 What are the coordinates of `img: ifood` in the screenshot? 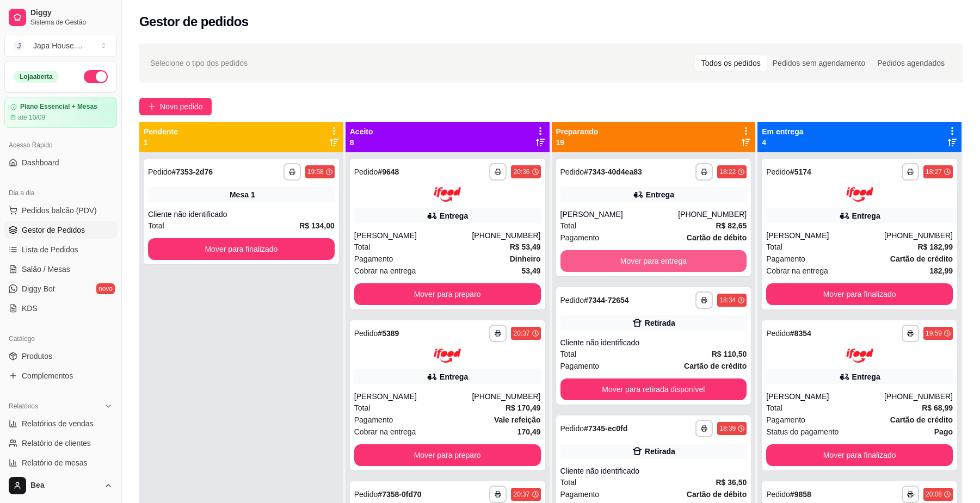 It's located at (860, 194).